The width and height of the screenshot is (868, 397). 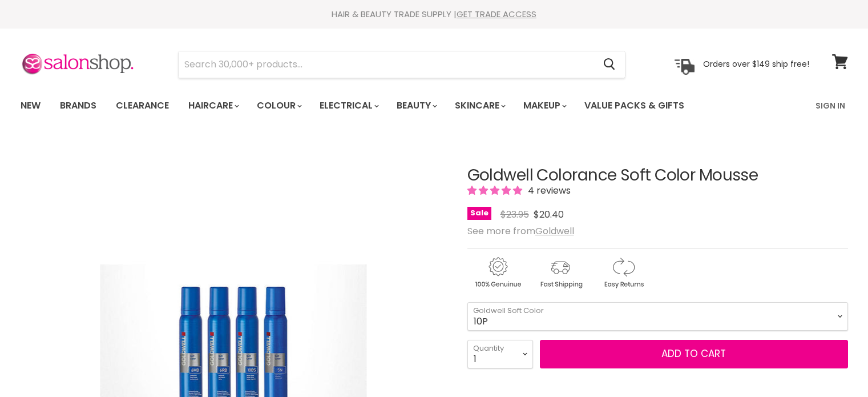 I want to click on a: Sign In, so click(x=831, y=105).